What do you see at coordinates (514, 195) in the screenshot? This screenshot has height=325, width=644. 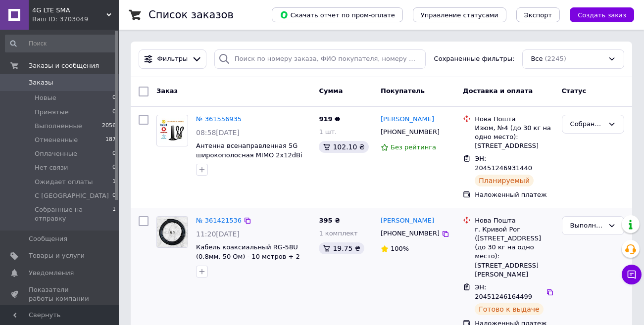 I see `div: Наложенный платеж` at bounding box center [514, 195].